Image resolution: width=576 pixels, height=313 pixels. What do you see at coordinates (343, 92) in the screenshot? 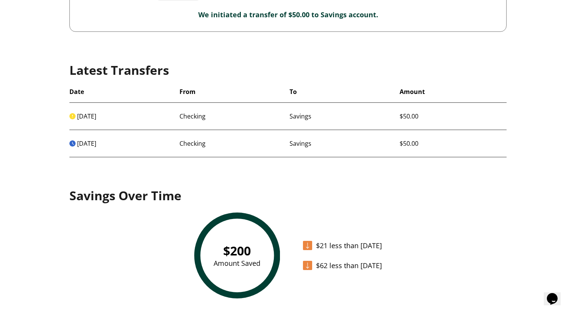
I see `span: To` at bounding box center [343, 92].